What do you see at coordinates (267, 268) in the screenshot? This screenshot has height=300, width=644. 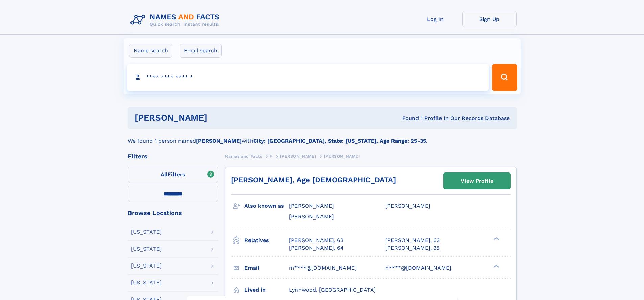 I see `h3: Email` at bounding box center [267, 268].